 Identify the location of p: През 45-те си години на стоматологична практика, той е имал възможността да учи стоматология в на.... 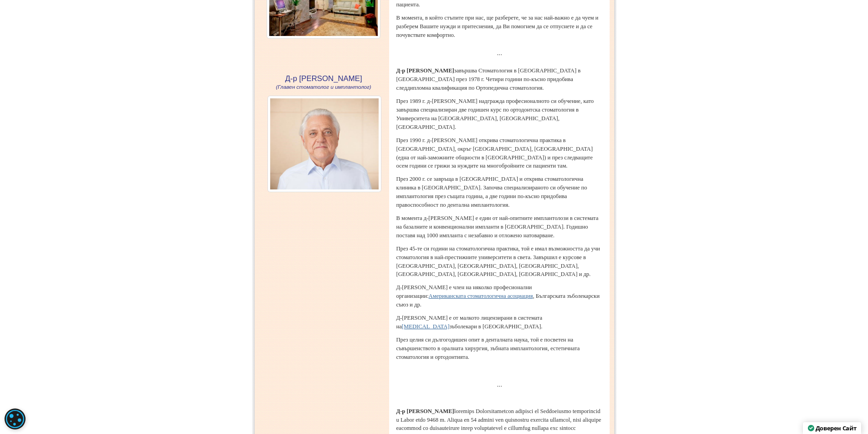
(499, 261).